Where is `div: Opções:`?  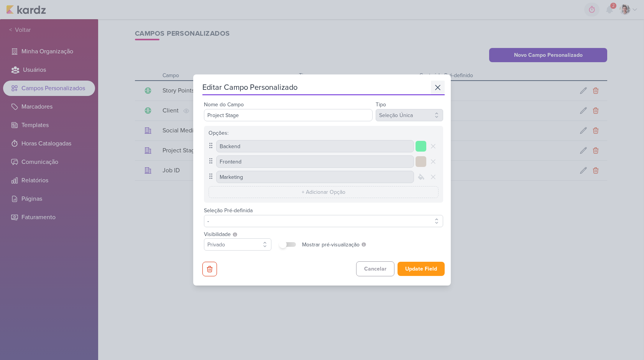
div: Opções: is located at coordinates (324, 133).